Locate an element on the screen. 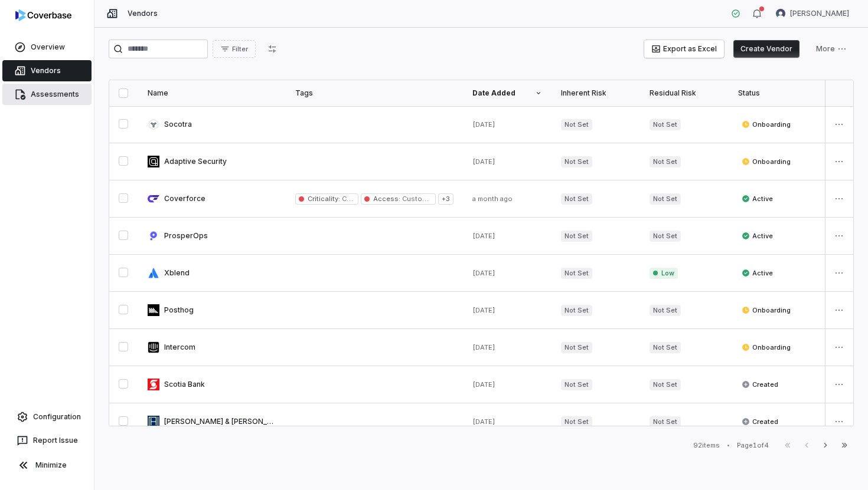 The width and height of the screenshot is (868, 490). button: More is located at coordinates (831, 49).